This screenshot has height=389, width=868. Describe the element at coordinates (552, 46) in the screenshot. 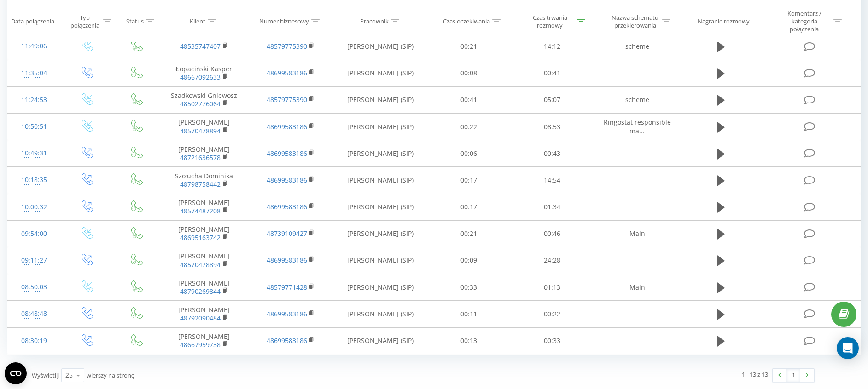

I see `td: 14:12` at that location.